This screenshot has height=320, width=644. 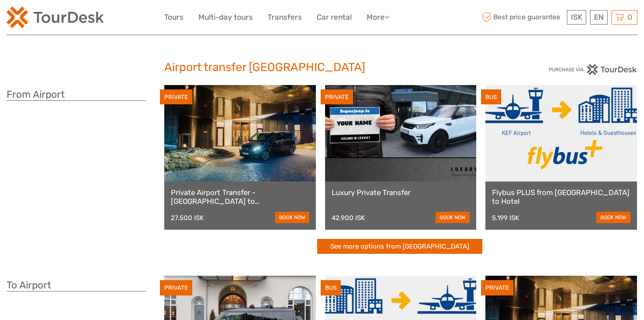 I want to click on img: 120-15d4194f-c635-41b9-a512-a3cb382bfb57_logo_small.png, so click(x=55, y=17).